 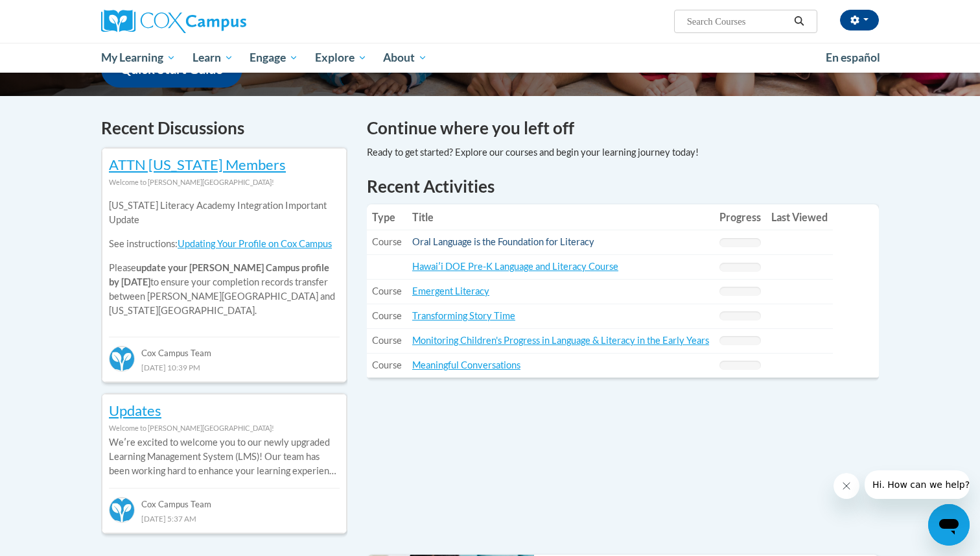 What do you see at coordinates (224, 244) in the screenshot?
I see `p: See instructions:` at bounding box center [224, 244].